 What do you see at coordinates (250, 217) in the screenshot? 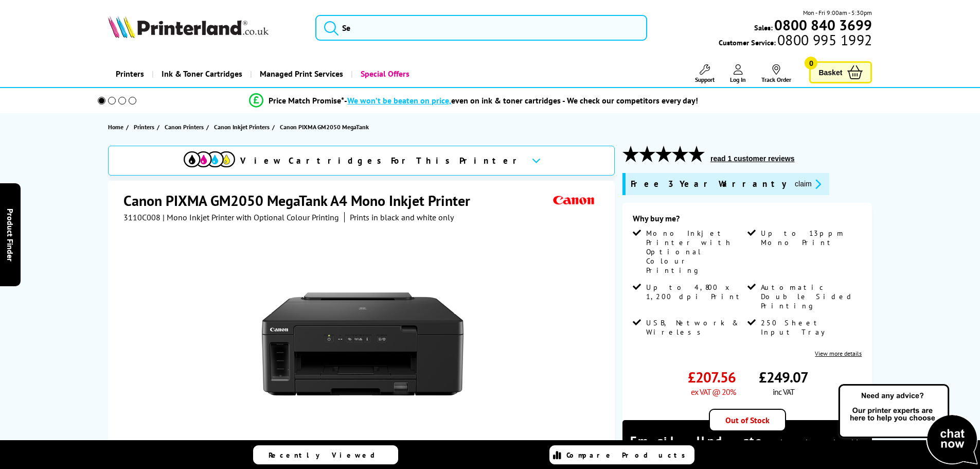
I see `span: | Mono Inkjet Printer with Optional Colour Printing` at bounding box center [250, 217].